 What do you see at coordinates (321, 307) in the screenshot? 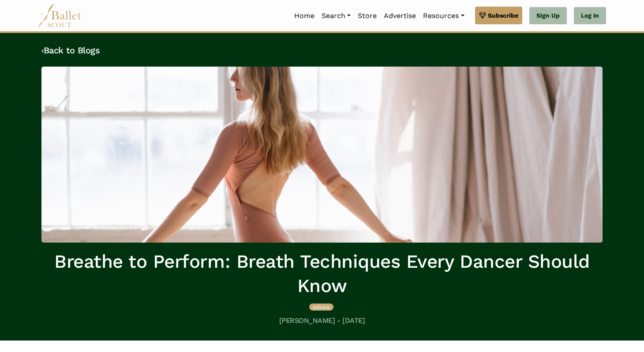
I see `a: advice` at bounding box center [321, 307].